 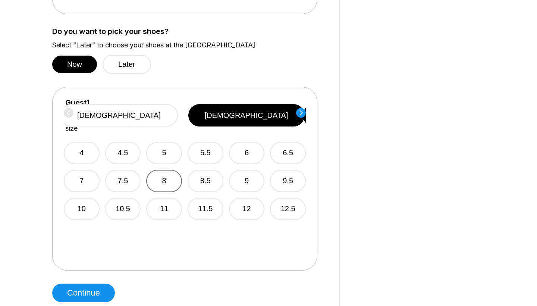 I want to click on button: 6, so click(x=247, y=153).